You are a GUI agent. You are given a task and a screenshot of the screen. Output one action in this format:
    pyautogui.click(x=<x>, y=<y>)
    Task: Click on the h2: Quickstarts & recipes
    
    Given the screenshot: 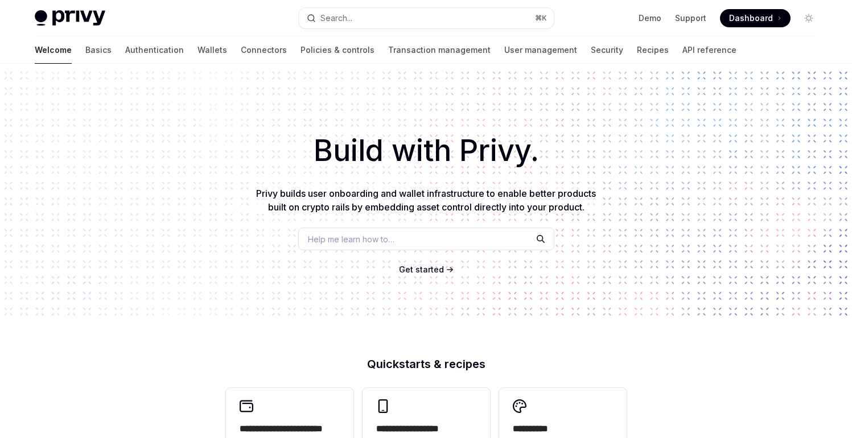 What is the action you would take?
    pyautogui.click(x=426, y=364)
    